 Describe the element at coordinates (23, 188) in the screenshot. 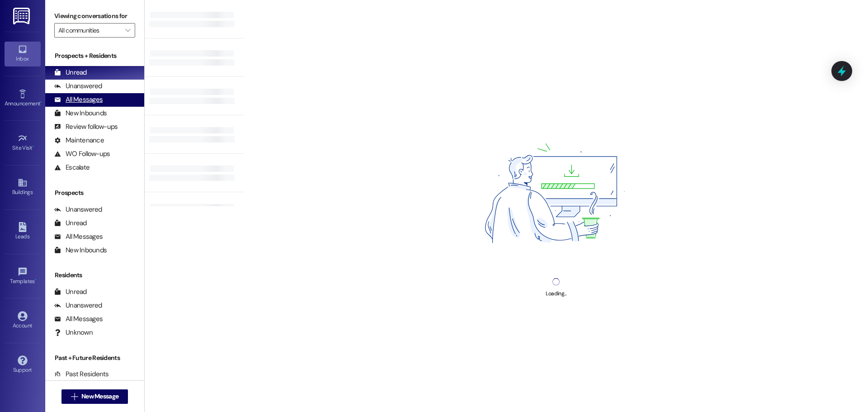

I see `a: Buildings` at that location.